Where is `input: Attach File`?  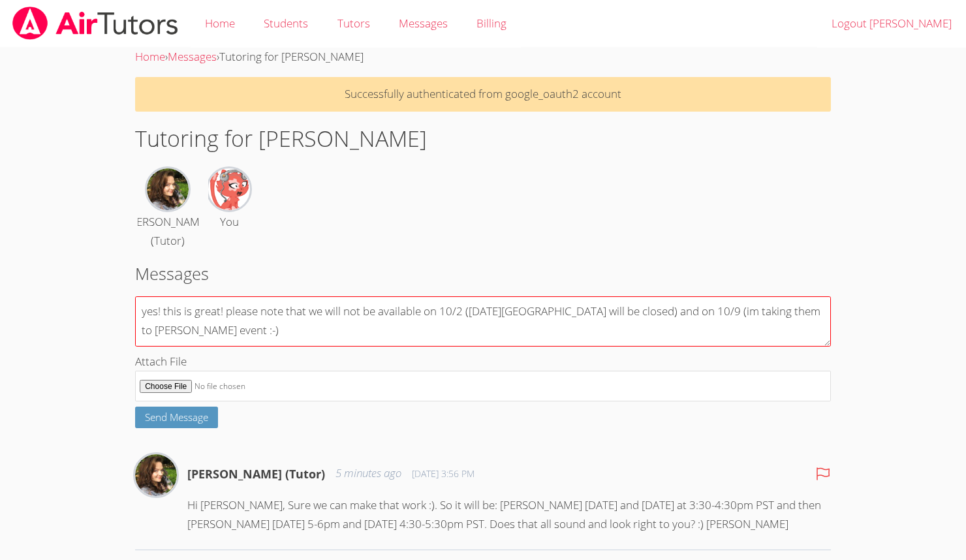 input: Attach File is located at coordinates (483, 386).